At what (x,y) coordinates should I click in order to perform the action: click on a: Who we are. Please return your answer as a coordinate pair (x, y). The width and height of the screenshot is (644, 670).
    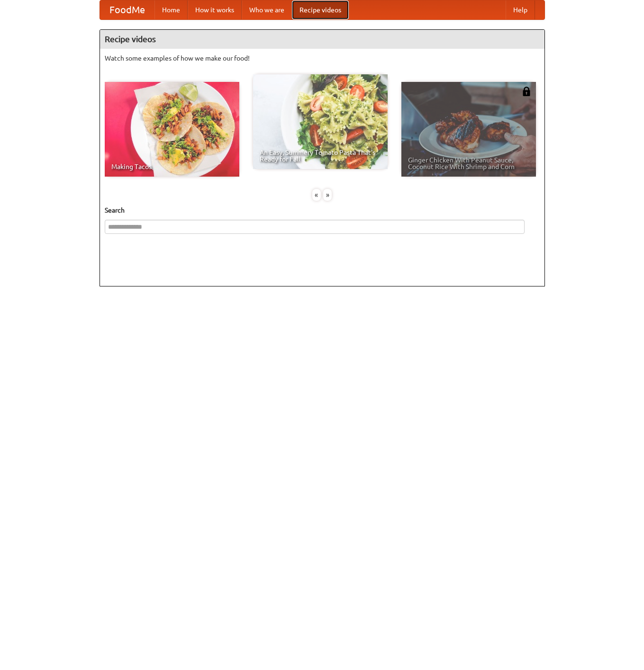
    Looking at the image, I should click on (267, 10).